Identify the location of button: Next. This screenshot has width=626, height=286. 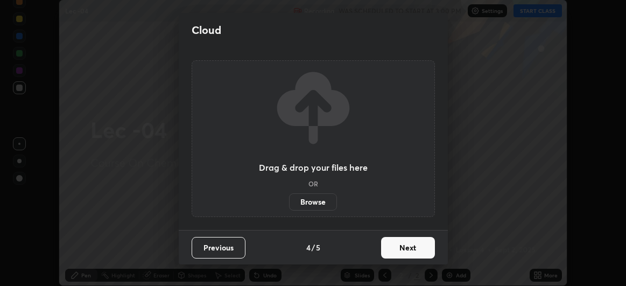
(408, 247).